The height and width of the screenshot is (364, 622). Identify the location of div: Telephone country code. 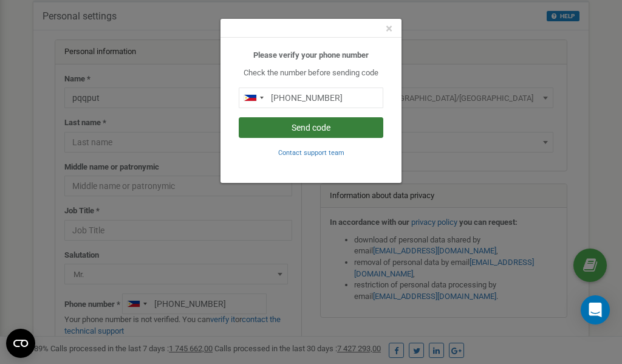
(253, 98).